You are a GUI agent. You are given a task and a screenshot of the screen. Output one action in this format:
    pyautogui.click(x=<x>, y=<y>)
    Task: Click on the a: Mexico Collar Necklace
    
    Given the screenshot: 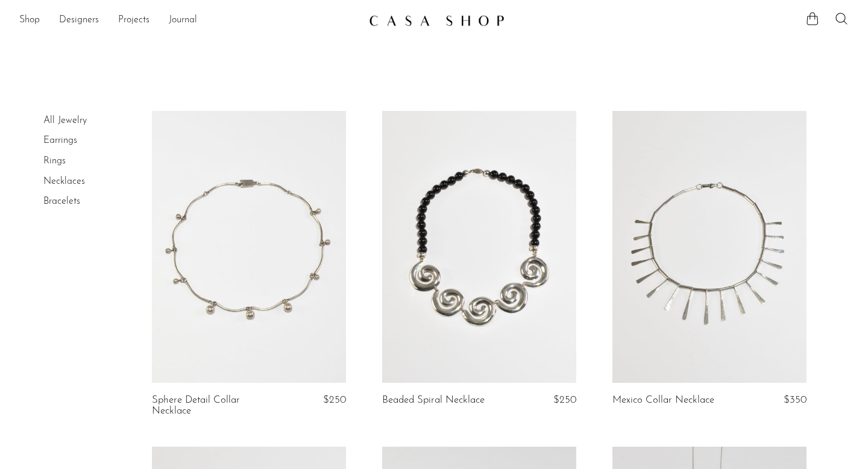 What is the action you would take?
    pyautogui.click(x=663, y=400)
    